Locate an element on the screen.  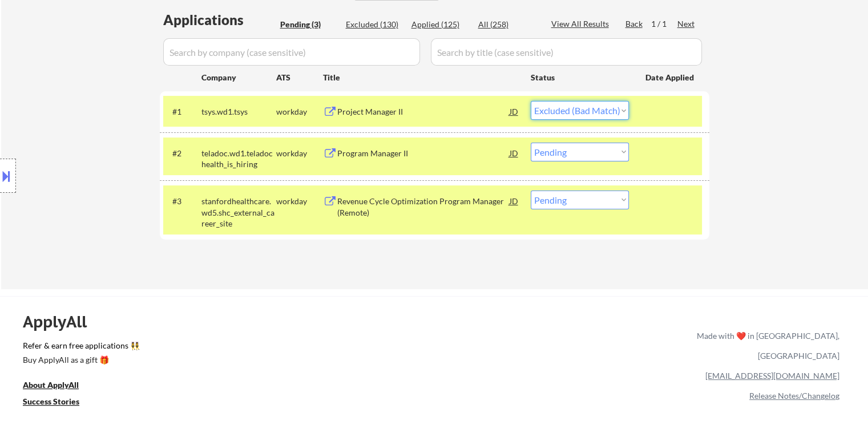
div: tsys.wd1.tsys is located at coordinates (238, 111).